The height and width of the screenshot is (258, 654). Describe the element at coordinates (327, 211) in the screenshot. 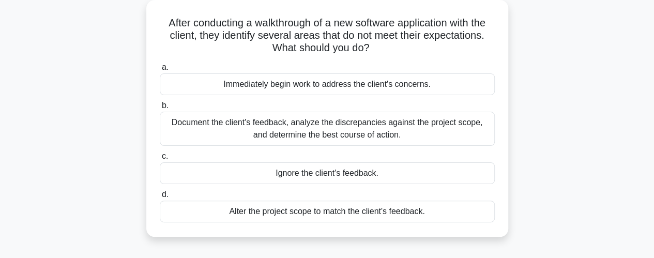

I see `div: Alter the project scope to match the client's feedback.` at that location.